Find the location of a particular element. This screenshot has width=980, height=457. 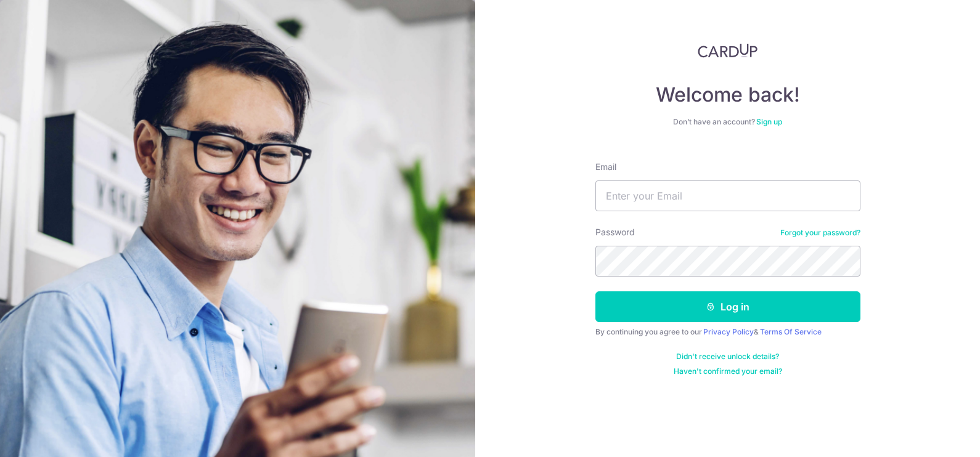

a: Terms Of Service is located at coordinates (791, 332).